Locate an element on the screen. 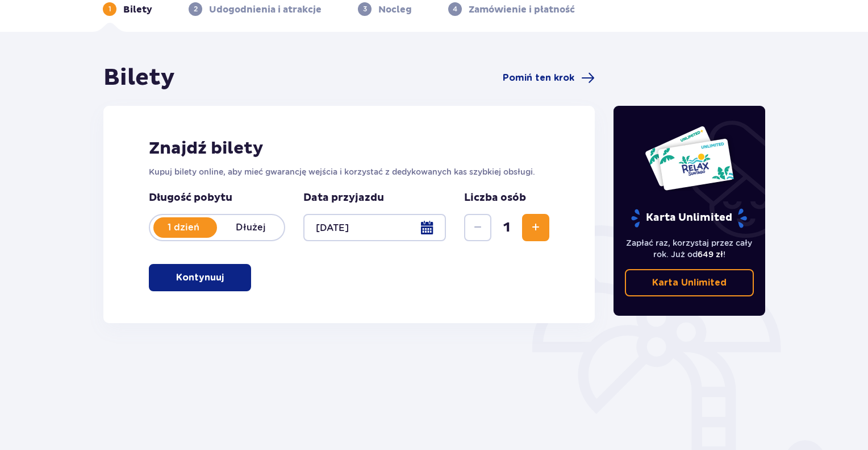  a: Karta Unlimited is located at coordinates (690, 283).